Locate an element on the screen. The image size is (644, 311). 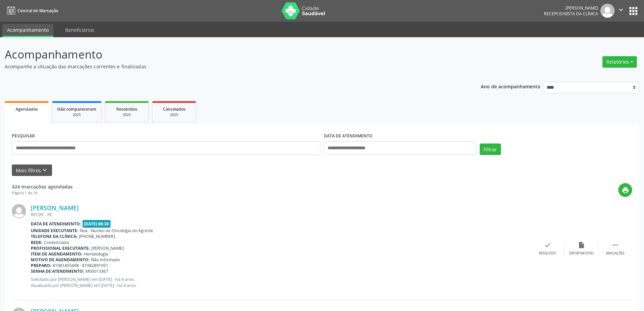
button: Relatórios is located at coordinates (620, 62).